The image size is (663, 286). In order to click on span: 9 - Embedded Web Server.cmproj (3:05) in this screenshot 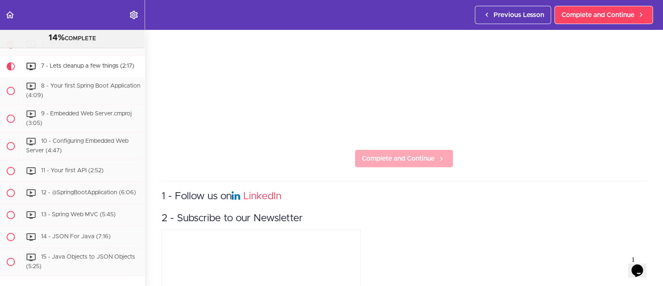, I will do `click(79, 118)`.